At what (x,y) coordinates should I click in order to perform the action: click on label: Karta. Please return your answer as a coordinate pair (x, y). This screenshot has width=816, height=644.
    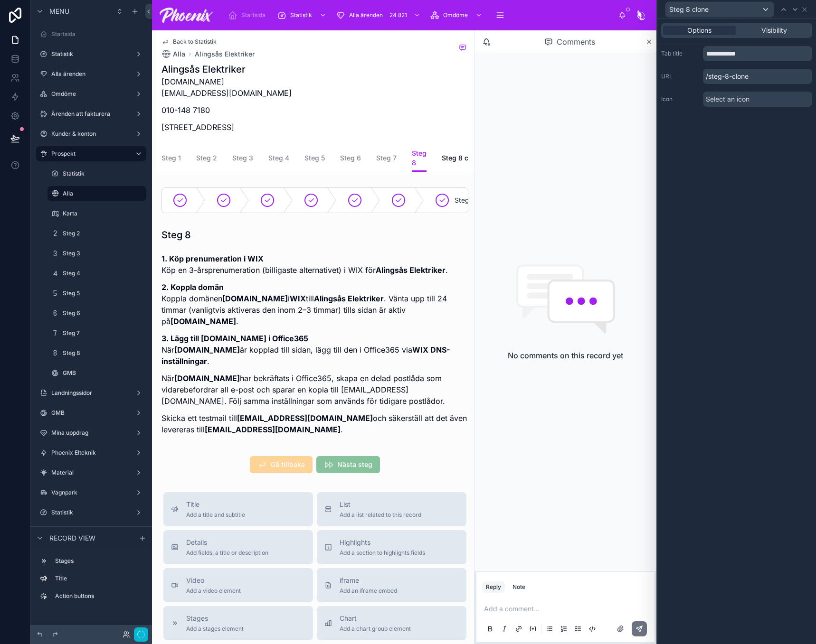
    Looking at the image, I should click on (104, 213).